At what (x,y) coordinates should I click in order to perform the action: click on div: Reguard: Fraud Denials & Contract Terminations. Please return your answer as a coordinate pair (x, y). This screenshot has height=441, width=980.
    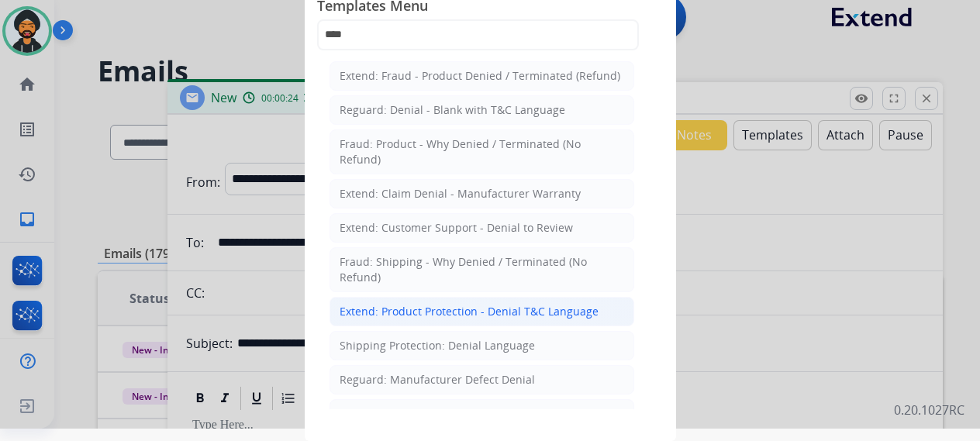
    Looking at the image, I should click on (466, 414).